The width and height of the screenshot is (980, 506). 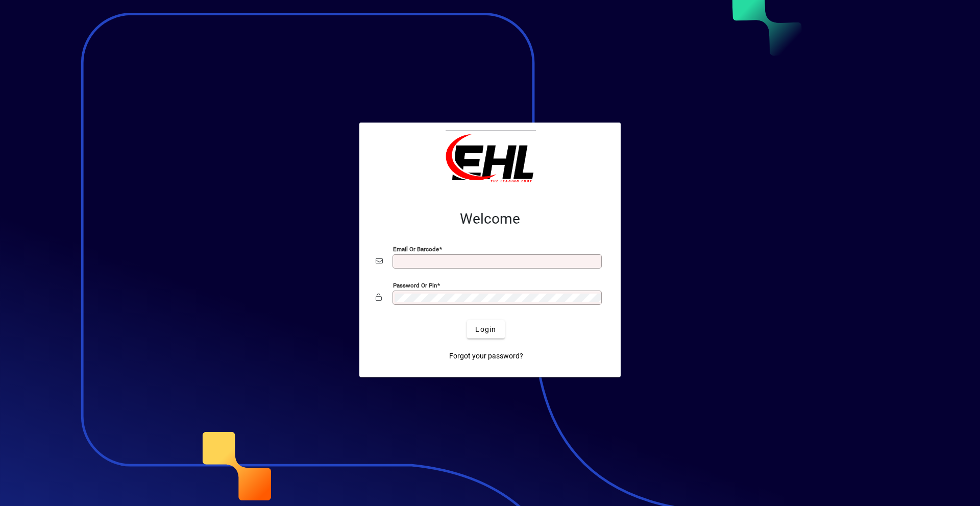 I want to click on span: Login, so click(x=485, y=329).